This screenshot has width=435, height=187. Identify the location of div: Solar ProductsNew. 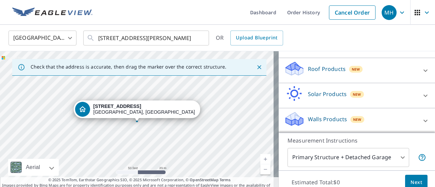
(357, 96).